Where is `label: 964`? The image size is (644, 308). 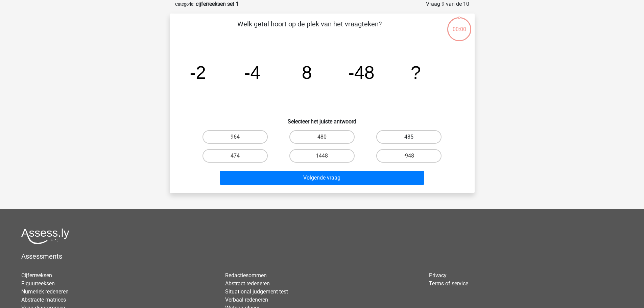
label: 964 is located at coordinates (235, 137).